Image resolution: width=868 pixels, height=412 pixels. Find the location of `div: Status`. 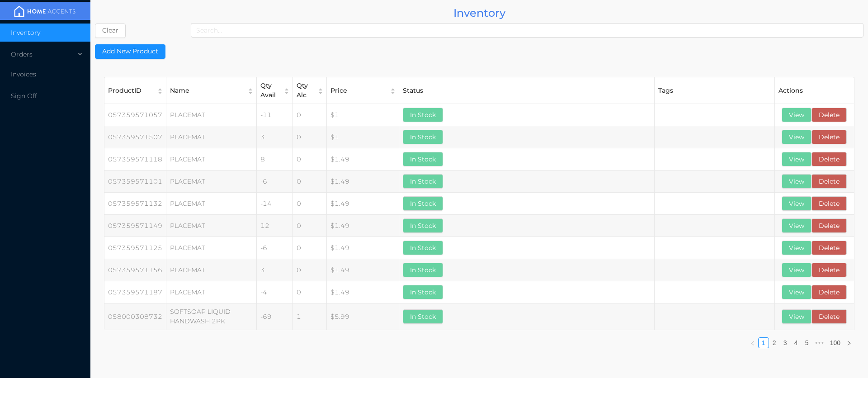

div: Status is located at coordinates (527, 90).